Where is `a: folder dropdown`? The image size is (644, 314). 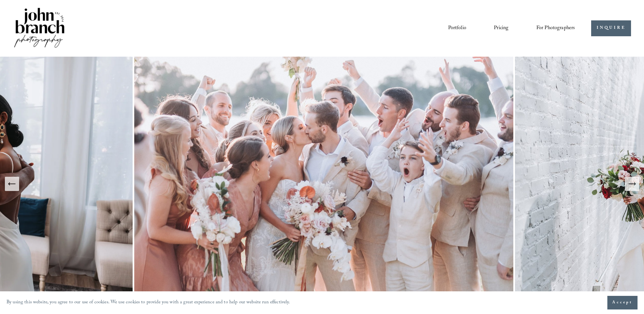
a: folder dropdown is located at coordinates (556, 28).